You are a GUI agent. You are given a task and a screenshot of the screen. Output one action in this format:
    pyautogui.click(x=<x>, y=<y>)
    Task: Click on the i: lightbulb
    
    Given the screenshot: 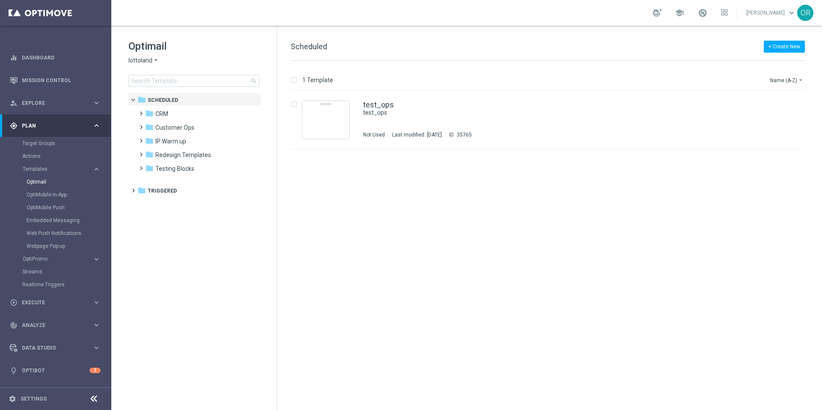 What is the action you would take?
    pyautogui.click(x=14, y=371)
    